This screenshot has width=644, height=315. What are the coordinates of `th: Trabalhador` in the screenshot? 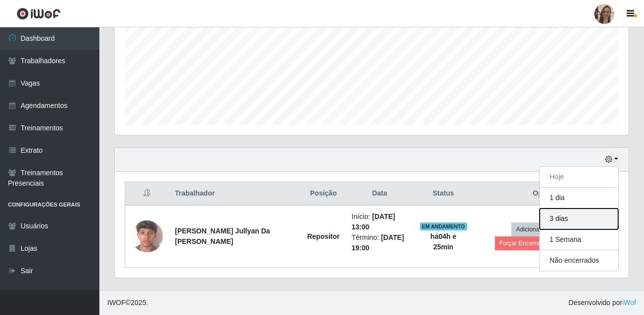 It's located at (235, 194).